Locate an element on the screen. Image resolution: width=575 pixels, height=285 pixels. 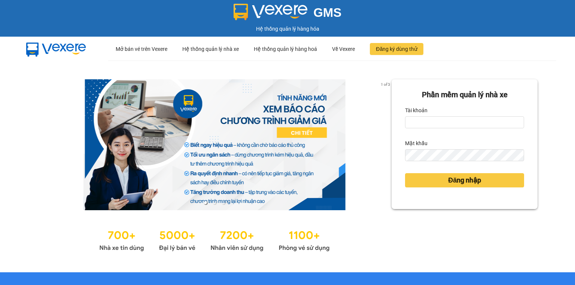
button: next slide / item is located at coordinates (387, 145).